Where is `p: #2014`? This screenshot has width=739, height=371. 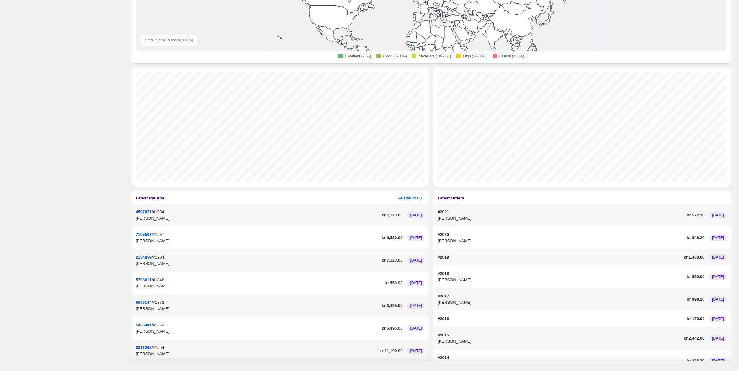 p: #2014 is located at coordinates (561, 357).